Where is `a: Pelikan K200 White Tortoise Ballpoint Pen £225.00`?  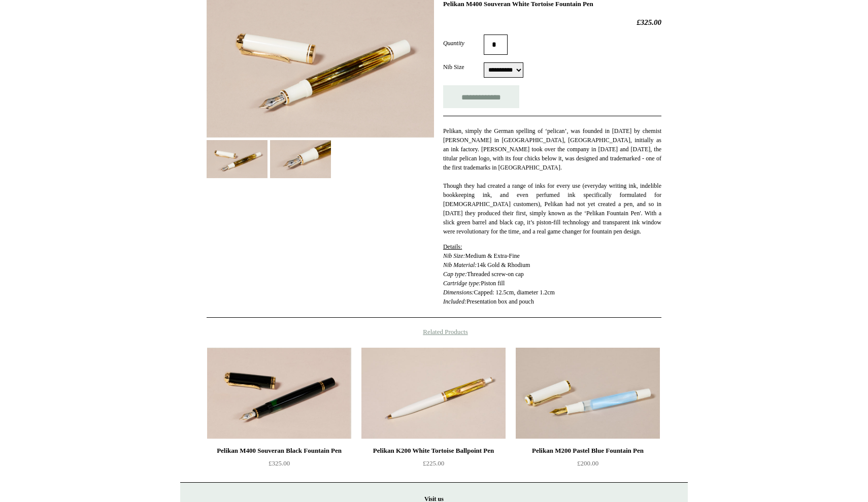
a: Pelikan K200 White Tortoise Ballpoint Pen £225.00 is located at coordinates (434, 465).